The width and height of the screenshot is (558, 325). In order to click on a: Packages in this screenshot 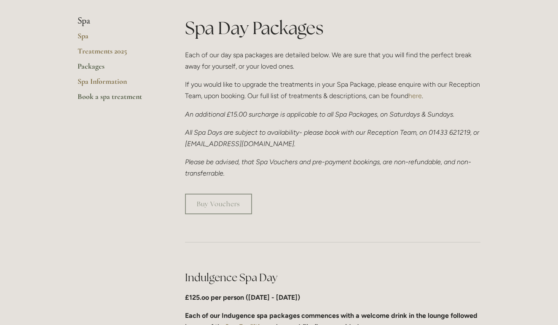, I will do `click(118, 69)`.